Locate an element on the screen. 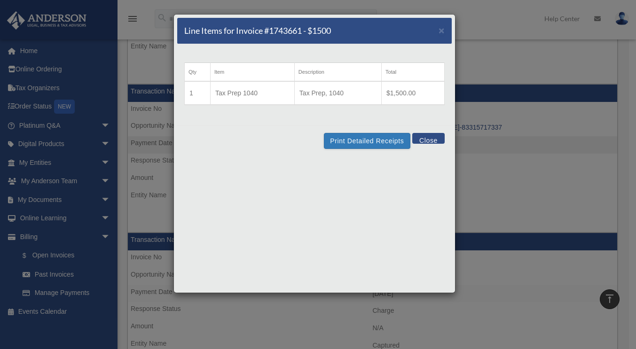 The height and width of the screenshot is (349, 636). th: Description is located at coordinates (337, 72).